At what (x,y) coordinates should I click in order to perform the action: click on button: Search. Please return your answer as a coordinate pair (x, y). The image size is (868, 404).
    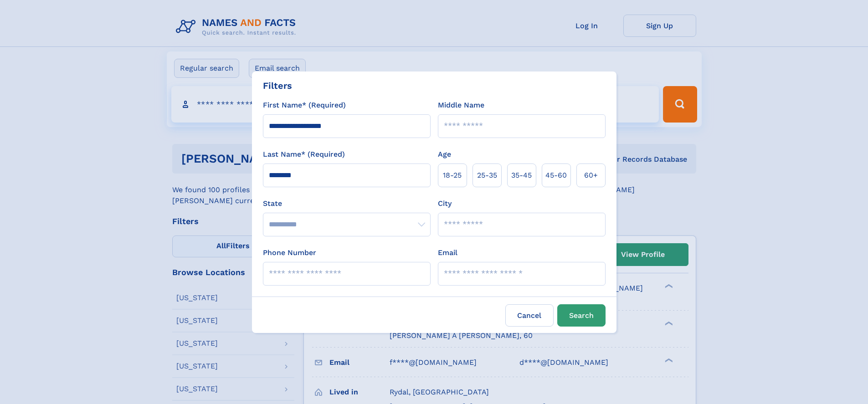
    Looking at the image, I should click on (581, 315).